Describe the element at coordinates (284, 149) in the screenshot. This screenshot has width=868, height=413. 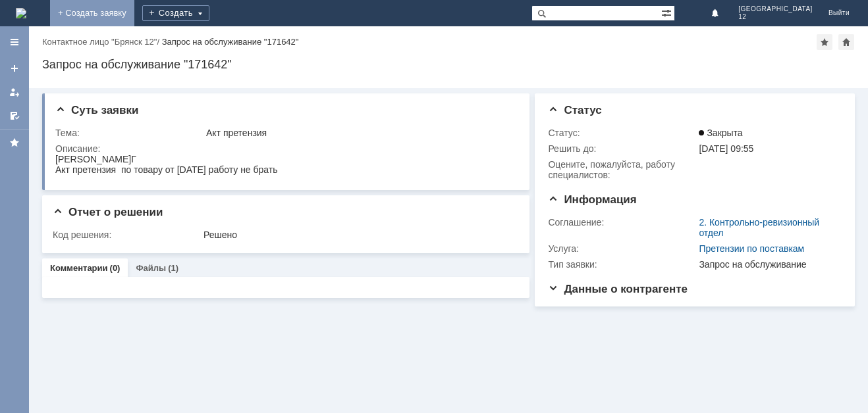
I see `div: Описание:` at that location.